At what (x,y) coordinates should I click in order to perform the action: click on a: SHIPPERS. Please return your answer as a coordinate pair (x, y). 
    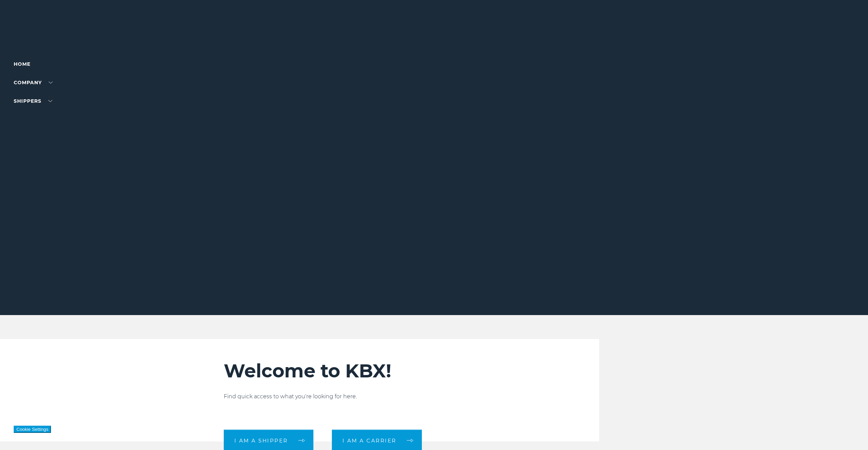
    Looking at the image, I should click on (33, 101).